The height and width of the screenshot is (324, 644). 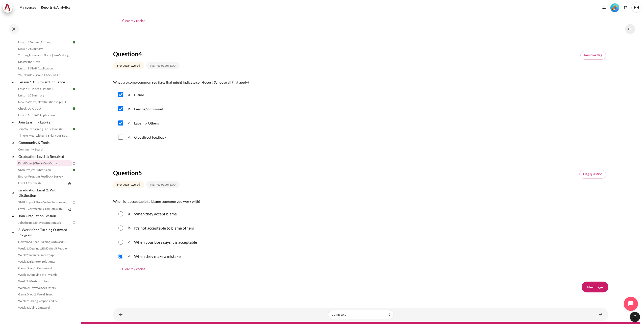 I want to click on span: Feeling Victimized, so click(x=148, y=109).